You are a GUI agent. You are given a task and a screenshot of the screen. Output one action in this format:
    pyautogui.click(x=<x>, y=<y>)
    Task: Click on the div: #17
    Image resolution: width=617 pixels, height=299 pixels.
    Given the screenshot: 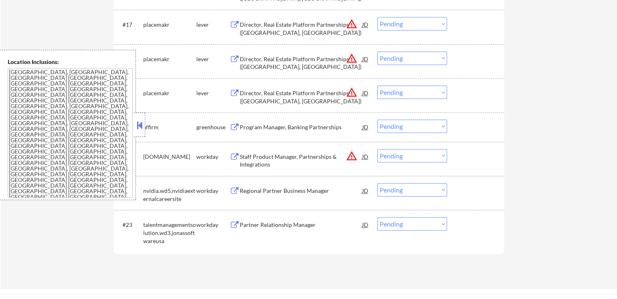 What is the action you would take?
    pyautogui.click(x=129, y=25)
    